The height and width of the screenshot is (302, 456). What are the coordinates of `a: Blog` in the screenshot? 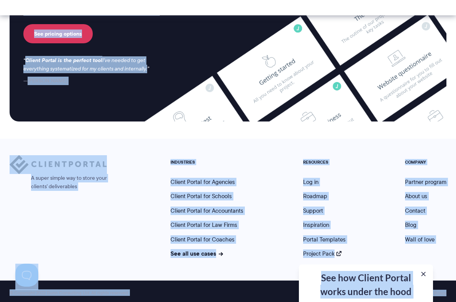 It's located at (410, 225).